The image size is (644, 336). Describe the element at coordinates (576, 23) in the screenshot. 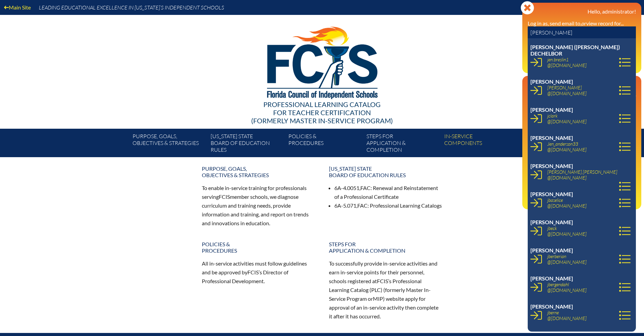

I see `label: Log in as, send email to, view record for...` at that location.